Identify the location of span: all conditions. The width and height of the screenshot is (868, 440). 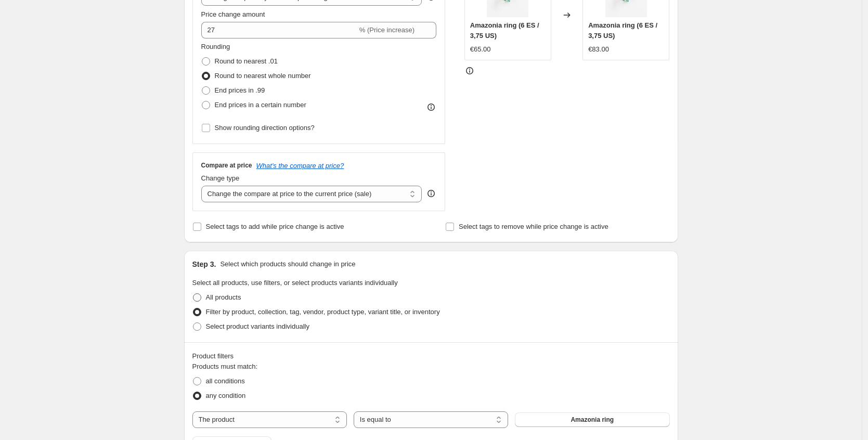
(225, 381).